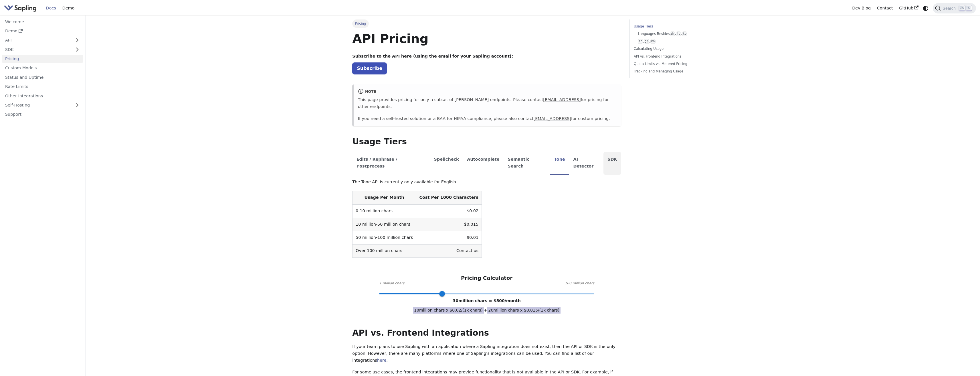 The image size is (980, 376). What do you see at coordinates (36, 49) in the screenshot?
I see `a: SDK` at bounding box center [36, 49].